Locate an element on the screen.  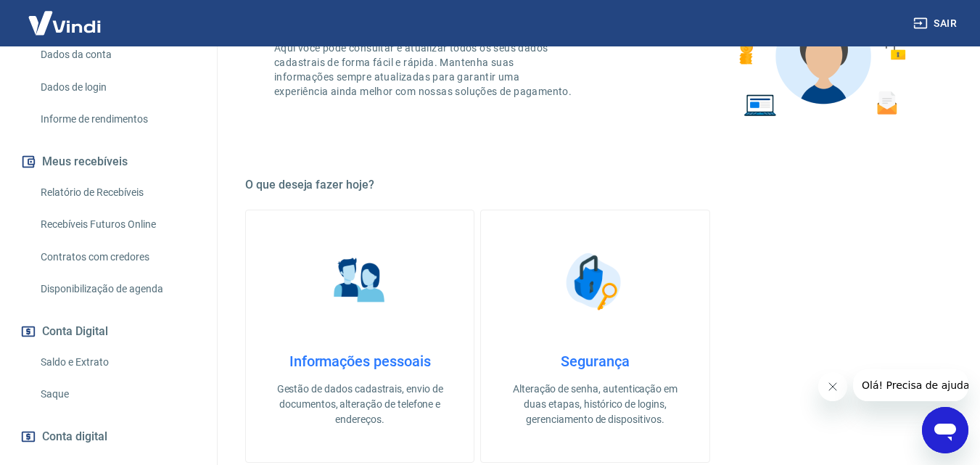
h4: Segurança is located at coordinates (595, 361).